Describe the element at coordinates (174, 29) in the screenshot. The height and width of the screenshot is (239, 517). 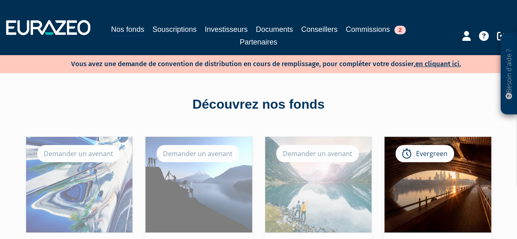
I see `a: Souscriptions` at that location.